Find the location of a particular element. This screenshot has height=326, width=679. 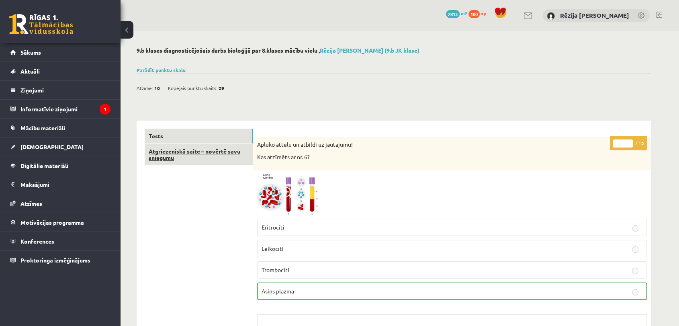

span: Sākums is located at coordinates (31, 52).